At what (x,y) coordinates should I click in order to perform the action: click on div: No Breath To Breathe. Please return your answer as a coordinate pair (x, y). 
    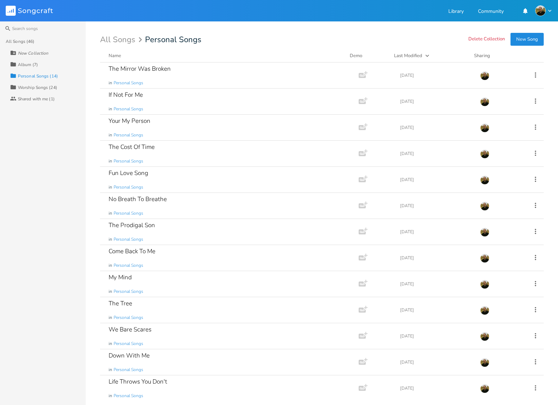
    Looking at the image, I should click on (138, 199).